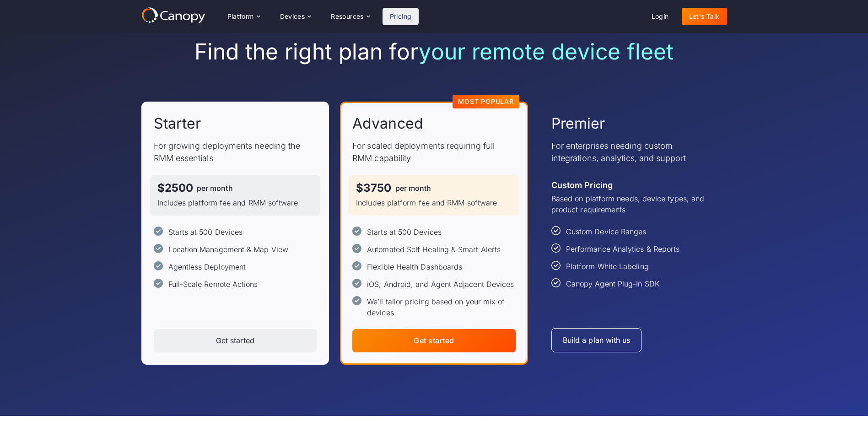 This screenshot has width=868, height=421. What do you see at coordinates (400, 17) in the screenshot?
I see `a: Pricing` at bounding box center [400, 17].